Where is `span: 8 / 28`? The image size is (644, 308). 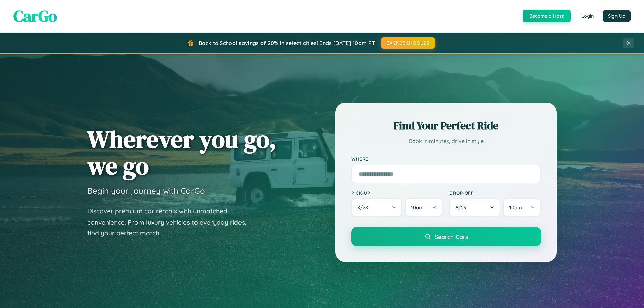 span: 8 / 28 is located at coordinates (364, 208).